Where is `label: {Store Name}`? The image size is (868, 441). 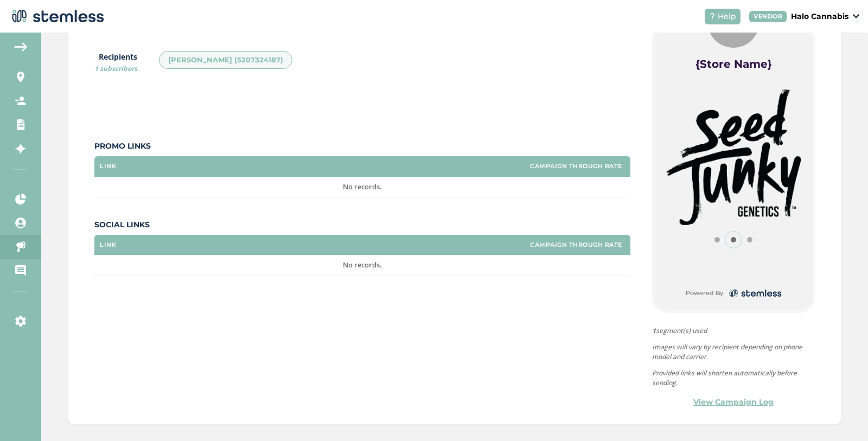
label: {Store Name} is located at coordinates (734, 64).